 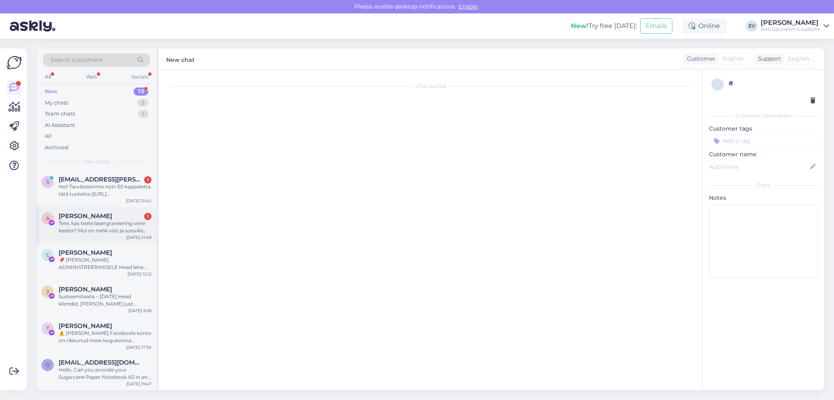 What do you see at coordinates (752, 26) in the screenshot?
I see `div: EV` at bounding box center [752, 26].